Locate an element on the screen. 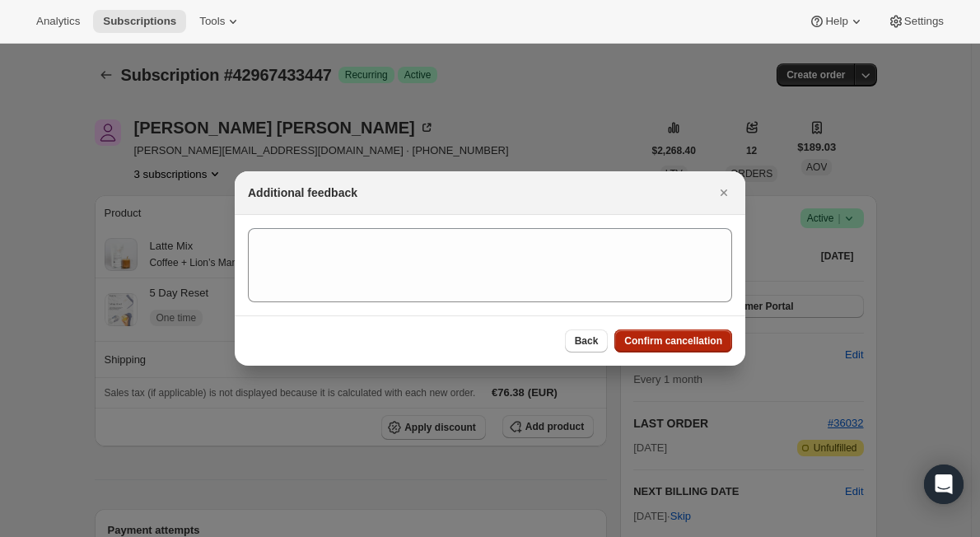 This screenshot has width=980, height=537. button: Tools is located at coordinates (220, 21).